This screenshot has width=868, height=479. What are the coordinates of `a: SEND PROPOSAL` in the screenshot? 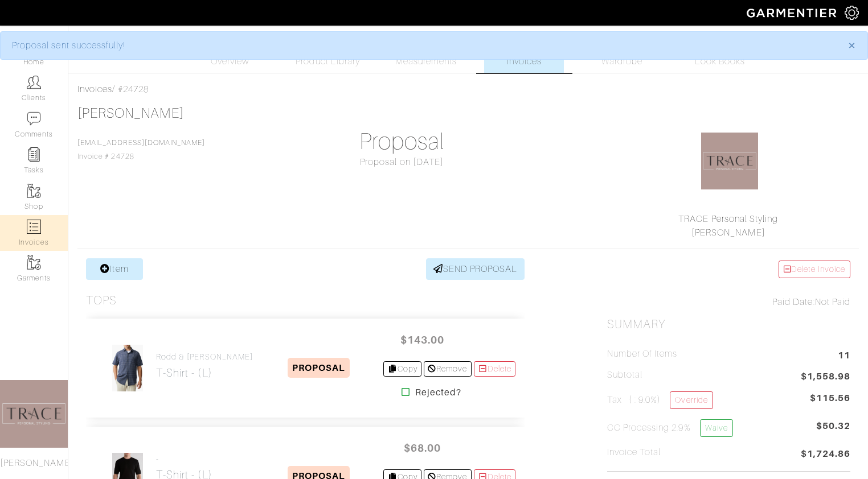 It's located at (476, 269).